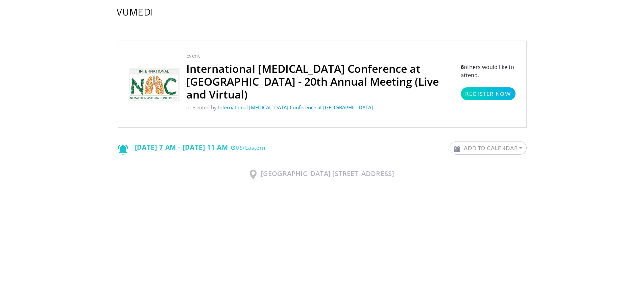  Describe the element at coordinates (457, 149) in the screenshot. I see `img: Calendar icon` at that location.